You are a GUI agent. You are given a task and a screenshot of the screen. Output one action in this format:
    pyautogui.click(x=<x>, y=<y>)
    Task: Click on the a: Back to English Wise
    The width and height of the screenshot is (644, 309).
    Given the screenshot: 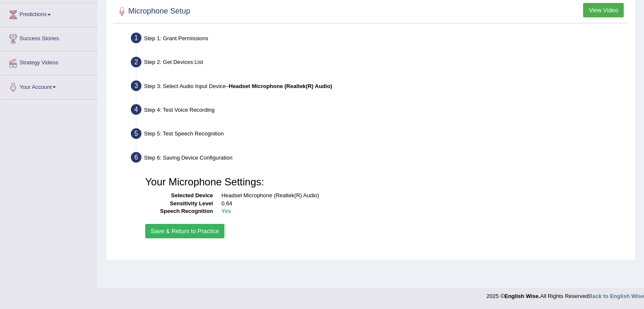 What is the action you would take?
    pyautogui.click(x=616, y=296)
    